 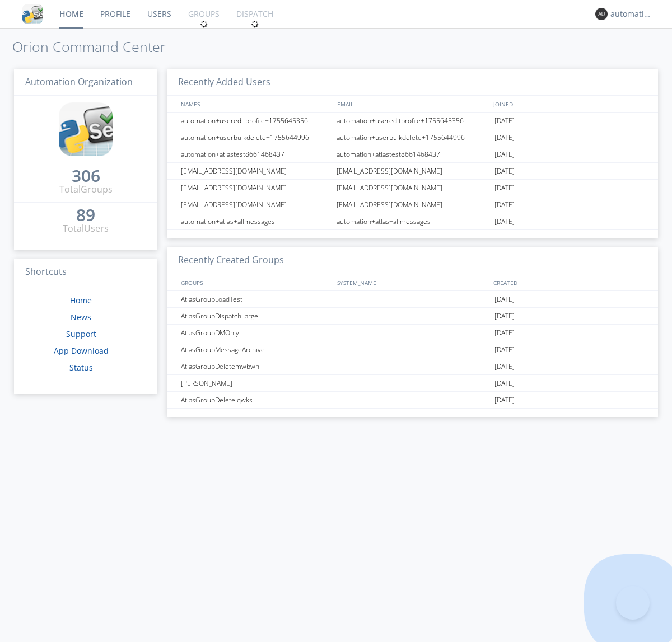 I want to click on a: App Download, so click(x=81, y=350).